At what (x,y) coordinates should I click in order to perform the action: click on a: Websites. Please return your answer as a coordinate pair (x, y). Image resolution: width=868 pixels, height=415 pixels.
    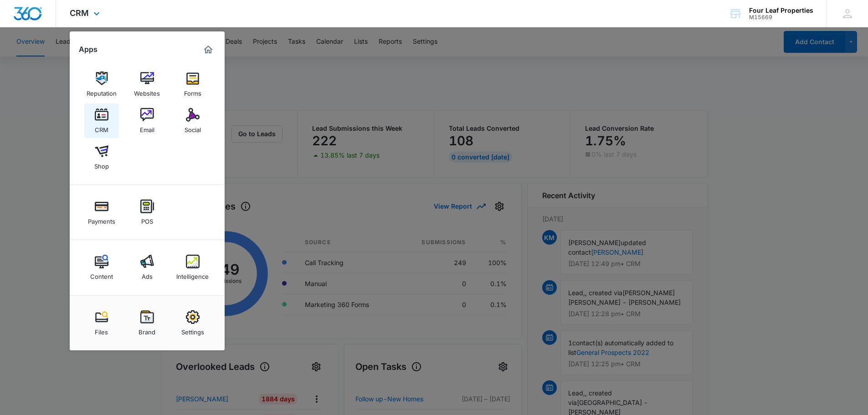
    Looking at the image, I should click on (147, 84).